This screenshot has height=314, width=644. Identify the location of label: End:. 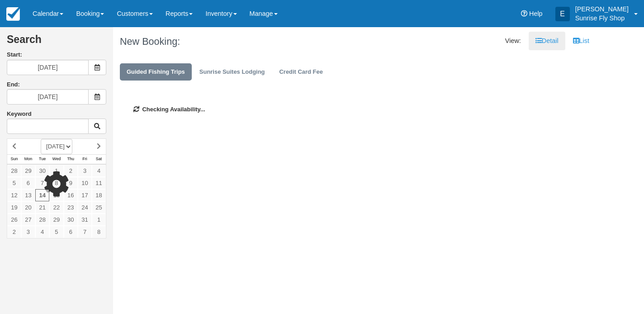
(13, 84).